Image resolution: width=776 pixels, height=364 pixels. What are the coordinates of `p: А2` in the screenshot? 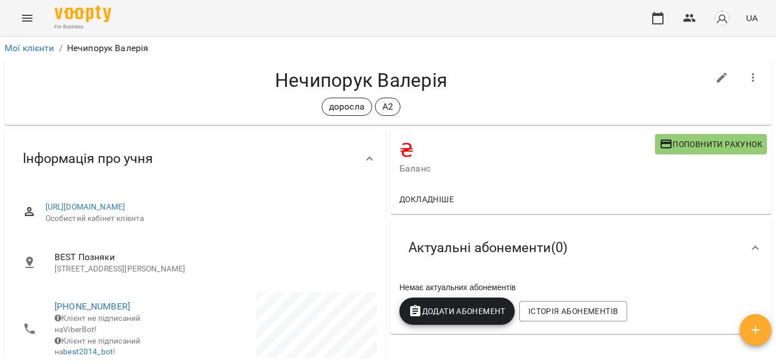 It's located at (388, 107).